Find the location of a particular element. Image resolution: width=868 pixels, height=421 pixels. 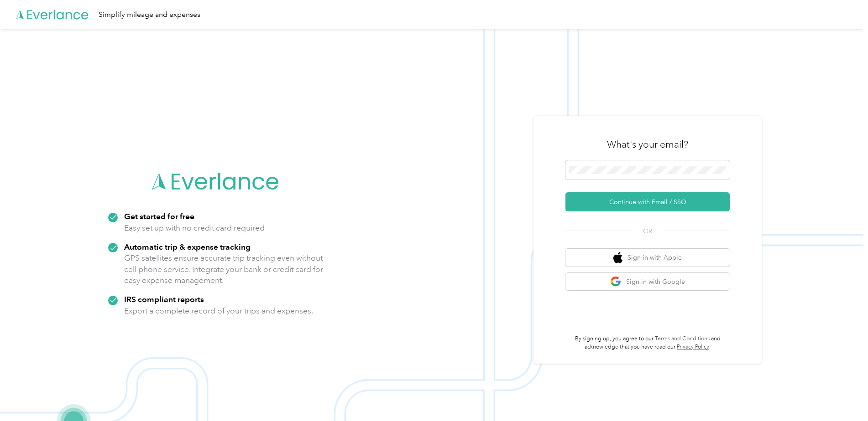

strong: Get started for free is located at coordinates (159, 216).